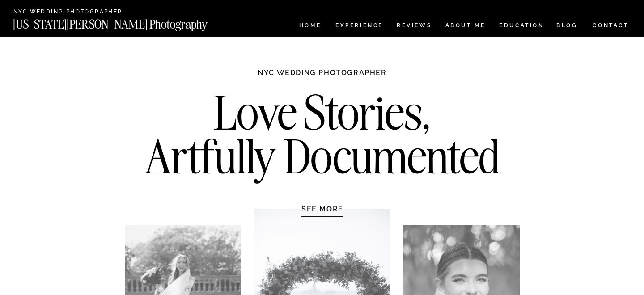 Image resolution: width=644 pixels, height=295 pixels. I want to click on a: NYC Wedding Photographer, so click(81, 12).